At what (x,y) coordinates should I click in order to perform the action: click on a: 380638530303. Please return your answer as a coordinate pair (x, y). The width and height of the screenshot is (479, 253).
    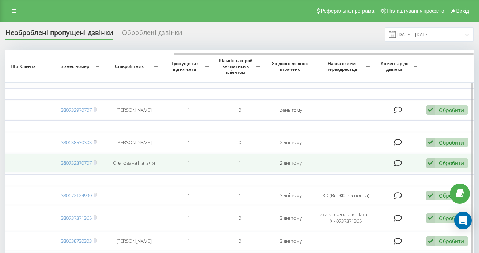
    Looking at the image, I should click on (76, 142).